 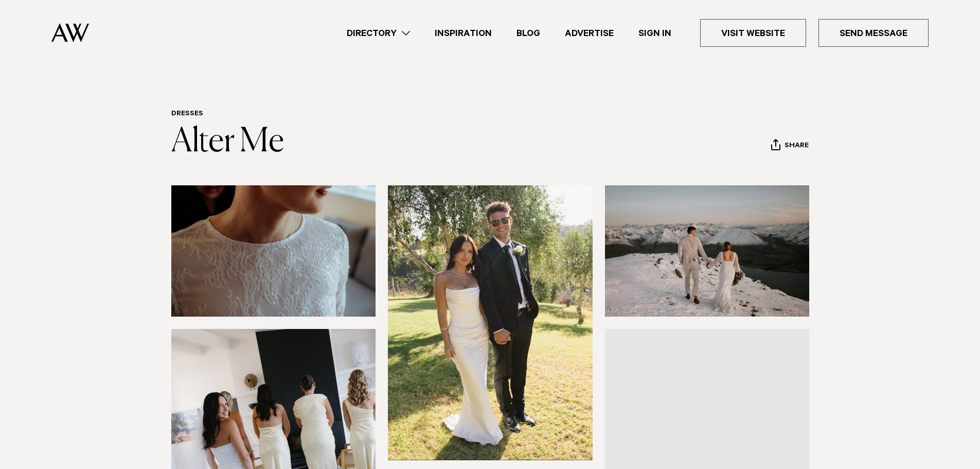 What do you see at coordinates (796, 146) in the screenshot?
I see `span: Share` at bounding box center [796, 146].